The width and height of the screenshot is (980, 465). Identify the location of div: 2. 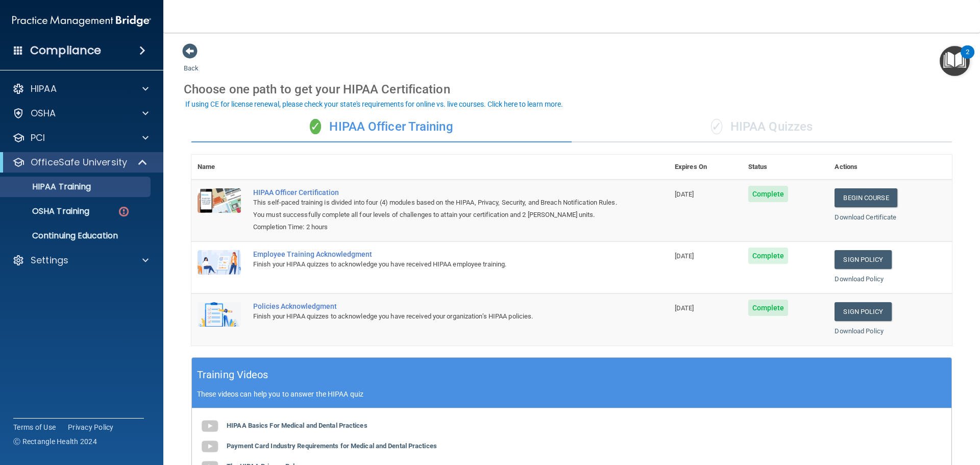
(967, 58).